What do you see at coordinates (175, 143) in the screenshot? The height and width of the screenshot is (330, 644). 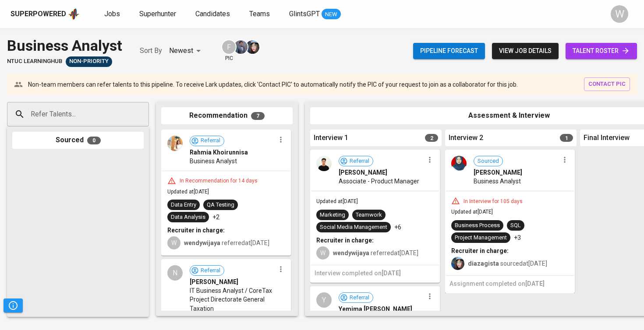 I see `img: a10238a138eff570d176efb960f43502.jpg` at bounding box center [175, 143].